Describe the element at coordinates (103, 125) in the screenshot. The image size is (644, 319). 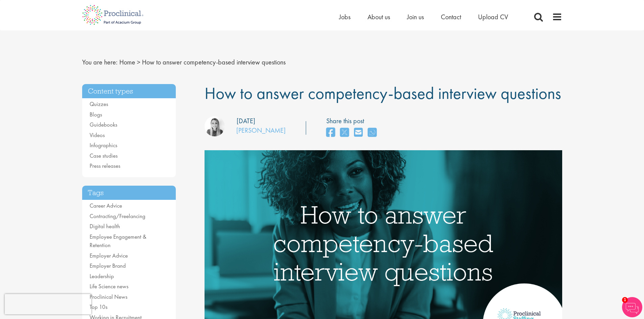
I see `a: Guidebooks` at that location.